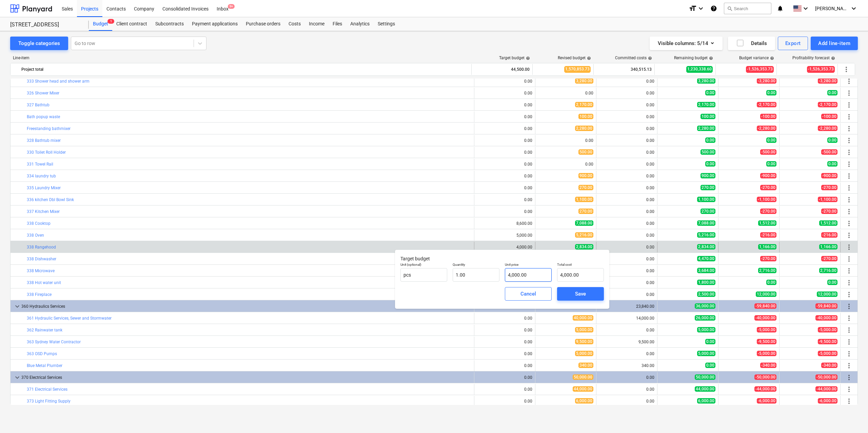 Image resolution: width=868 pixels, height=433 pixels. Describe the element at coordinates (50, 200) in the screenshot. I see `a: 336 kitchen Dbl Bowl Sink` at that location.